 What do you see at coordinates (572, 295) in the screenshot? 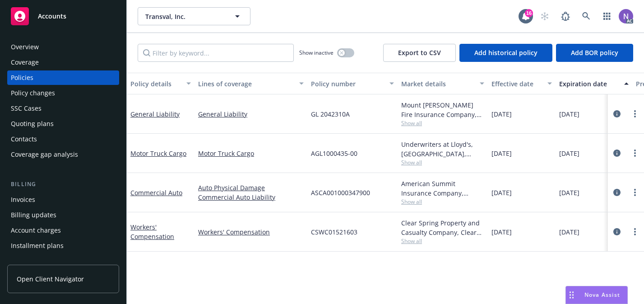
I see `div: Drag to move` at bounding box center [572, 295].